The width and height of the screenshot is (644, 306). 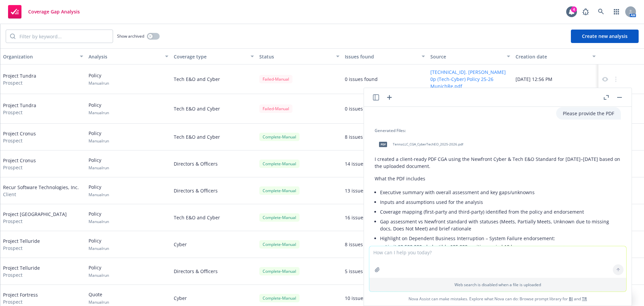 I want to click on div: 5 issues found, so click(x=361, y=271).